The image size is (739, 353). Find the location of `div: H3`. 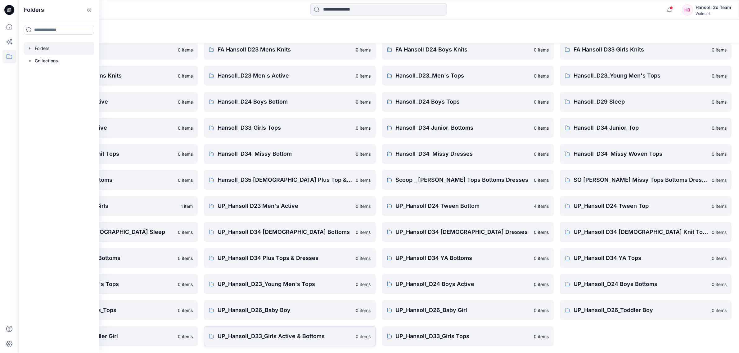

div: H3 is located at coordinates (687, 10).